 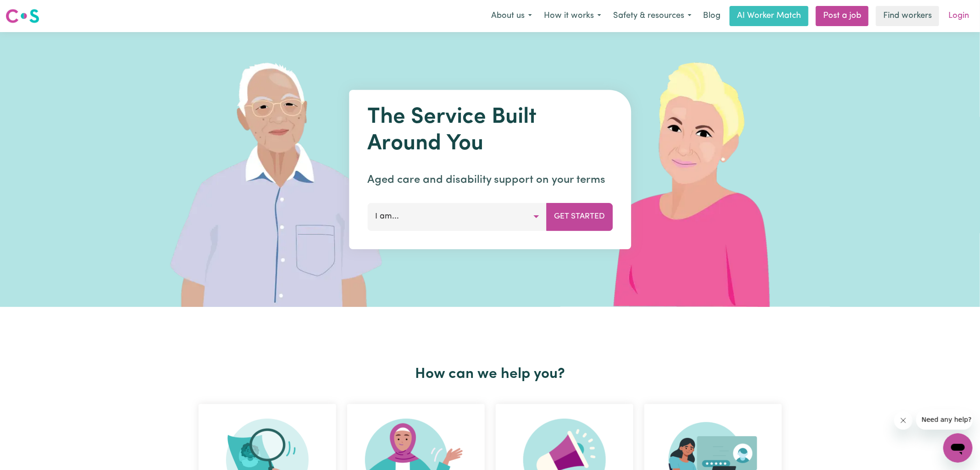 What do you see at coordinates (457, 217) in the screenshot?
I see `button: I am...` at bounding box center [457, 217].